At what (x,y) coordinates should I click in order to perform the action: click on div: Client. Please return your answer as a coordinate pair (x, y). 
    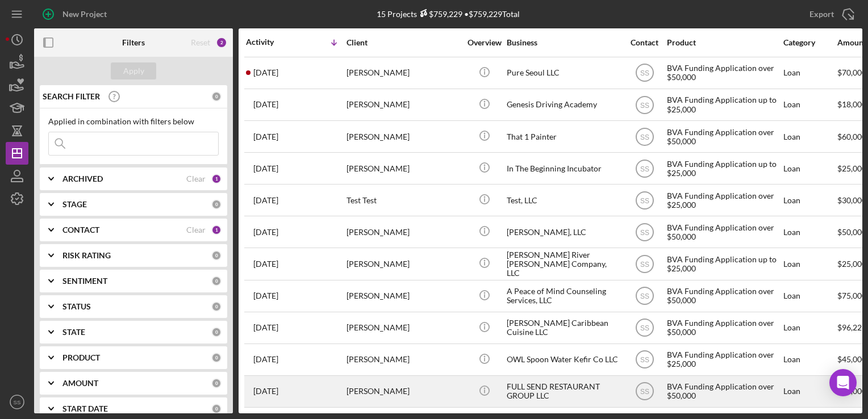
    Looking at the image, I should click on (403, 43).